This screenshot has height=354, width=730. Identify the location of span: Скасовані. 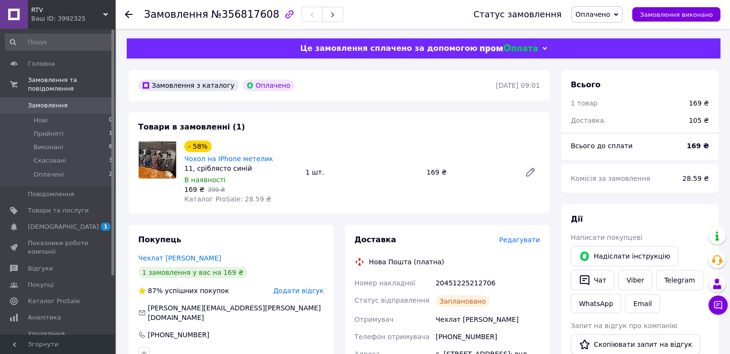
(50, 161).